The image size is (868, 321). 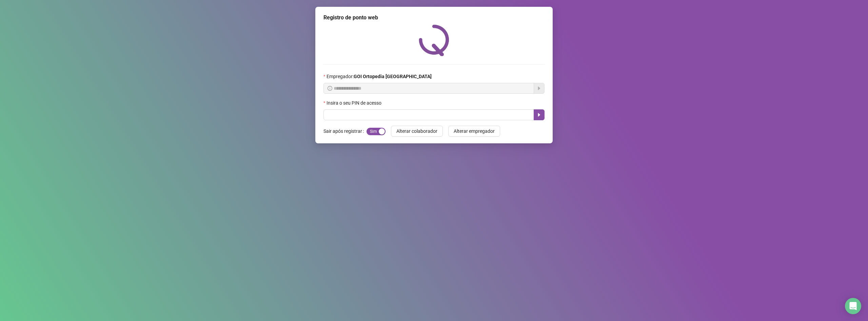 I want to click on span: Alterar colaborador, so click(x=417, y=131).